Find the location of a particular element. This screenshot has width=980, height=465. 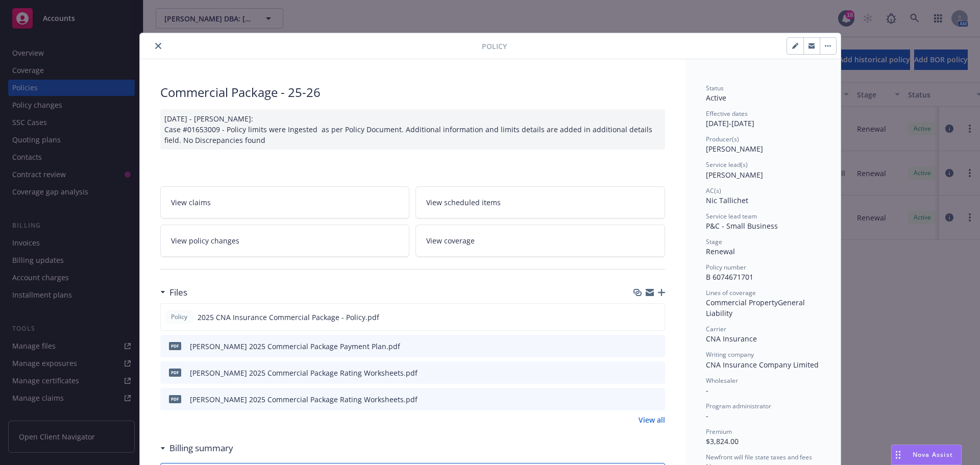

a: View coverage is located at coordinates (540, 240).